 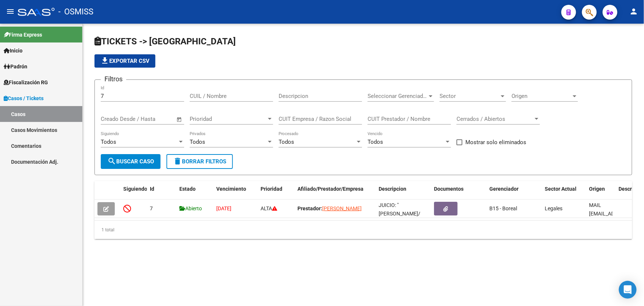 I want to click on datatable-header-cell: Vencimiento, so click(x=235, y=193).